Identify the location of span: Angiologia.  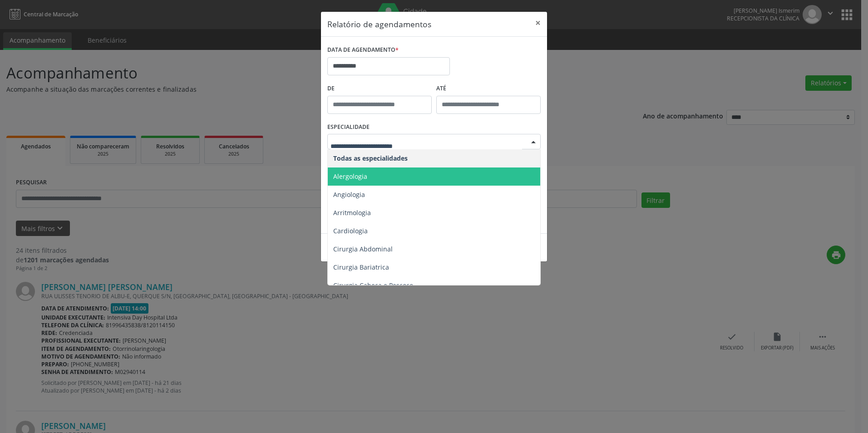
(349, 194).